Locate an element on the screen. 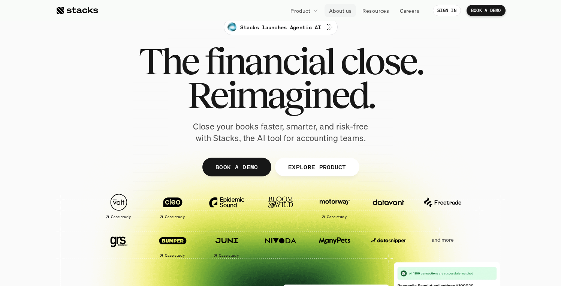 The height and width of the screenshot is (286, 561). p: About us is located at coordinates (340, 10).